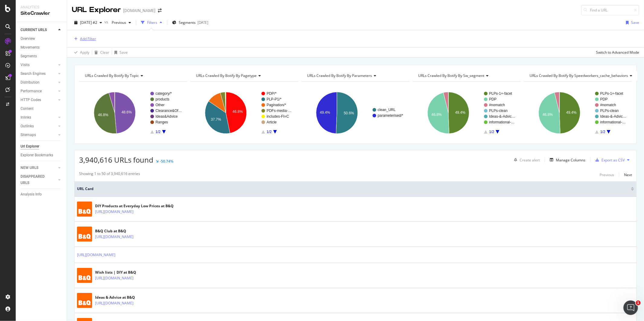 The height and width of the screenshot is (321, 644). I want to click on text: 48.6%, so click(127, 113).